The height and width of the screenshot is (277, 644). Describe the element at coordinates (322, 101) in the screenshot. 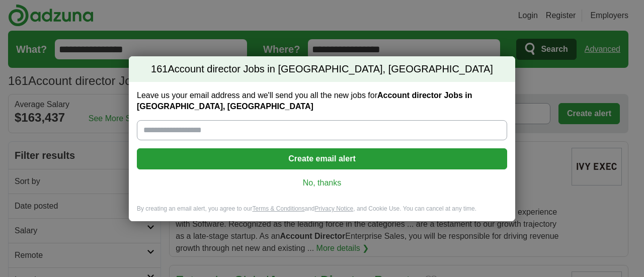

I see `label: Leave us your email address and we'll send you all the new jobs for` at that location.